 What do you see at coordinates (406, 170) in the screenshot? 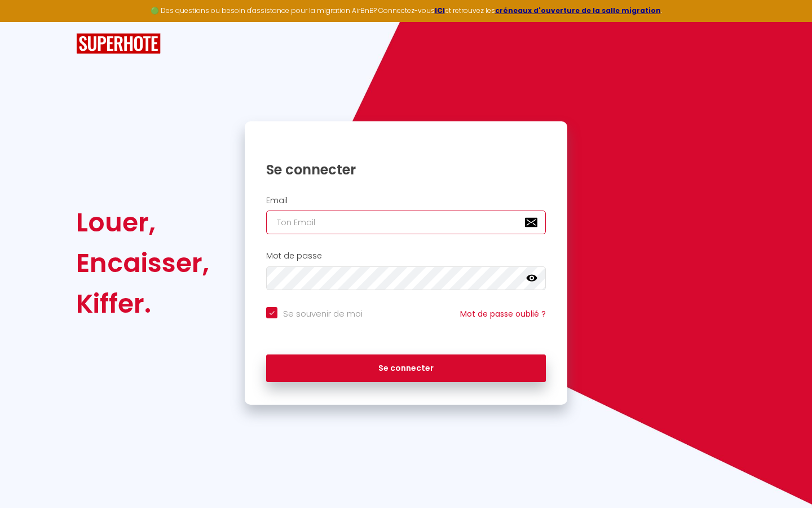
I see `h1: Se connecter` at bounding box center [406, 170].